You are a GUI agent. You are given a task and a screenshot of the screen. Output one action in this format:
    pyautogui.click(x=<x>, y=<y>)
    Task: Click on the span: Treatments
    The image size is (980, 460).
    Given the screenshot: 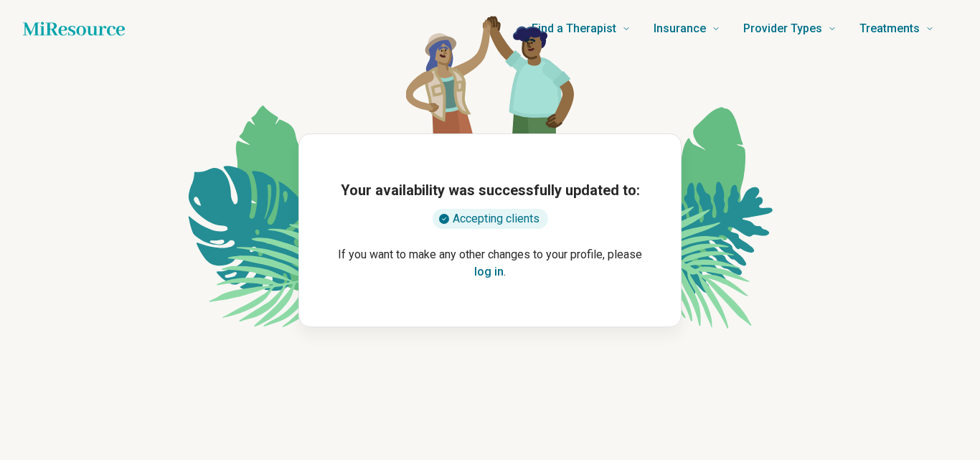 What is the action you would take?
    pyautogui.click(x=890, y=29)
    